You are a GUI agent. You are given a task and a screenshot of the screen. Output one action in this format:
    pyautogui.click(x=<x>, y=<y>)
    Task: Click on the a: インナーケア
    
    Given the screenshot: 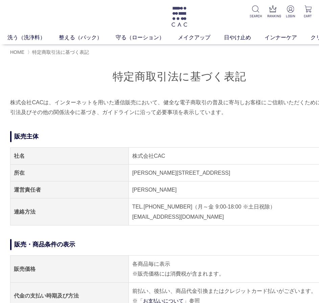 What is the action you would take?
    pyautogui.click(x=287, y=38)
    